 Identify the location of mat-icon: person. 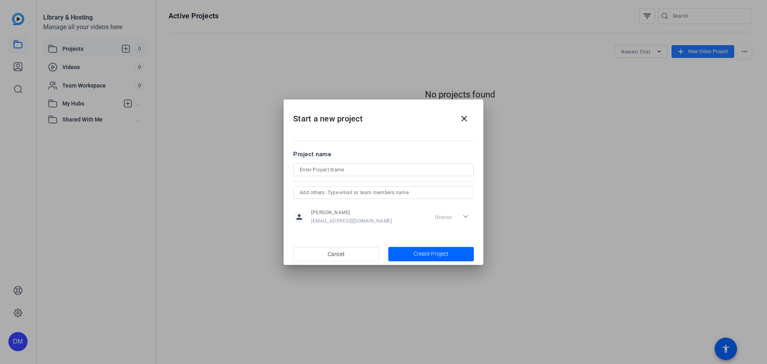
(299, 217).